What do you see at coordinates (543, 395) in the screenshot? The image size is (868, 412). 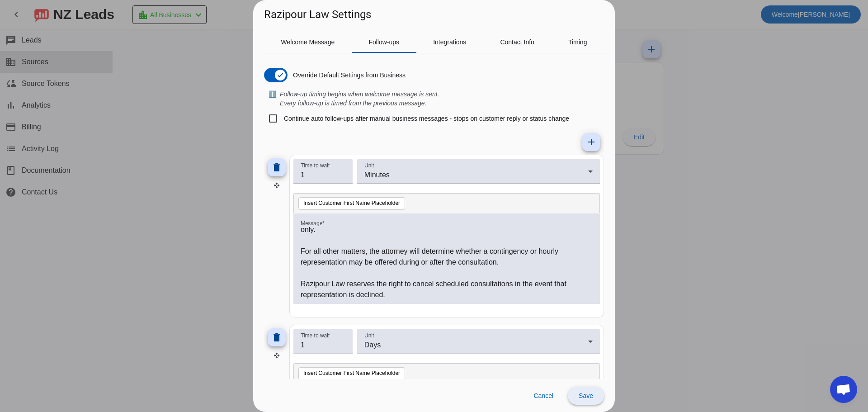 I see `span: Cancel` at bounding box center [543, 395].